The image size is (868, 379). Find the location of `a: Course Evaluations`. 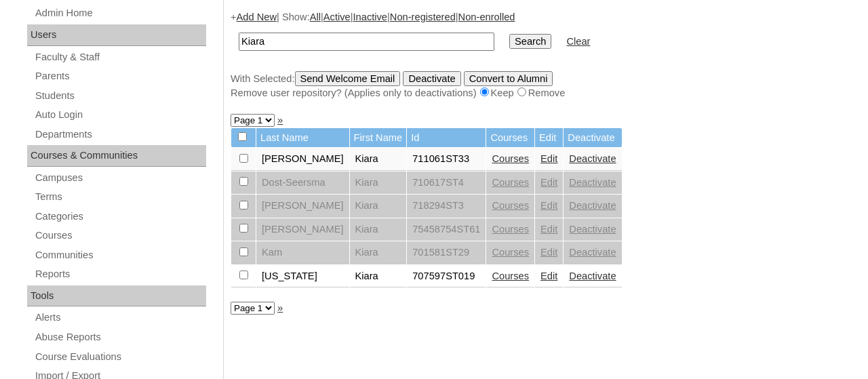

a: Course Evaluations is located at coordinates (120, 356).